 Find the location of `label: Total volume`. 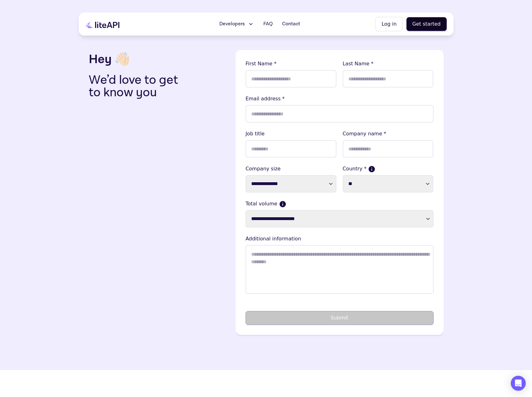

label: Total volume is located at coordinates (340, 204).